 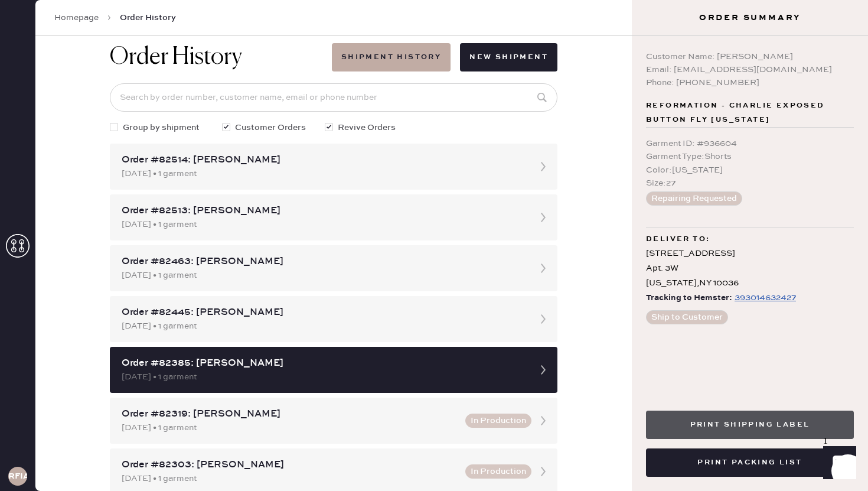 I want to click on button: New Shipment, so click(x=508, y=57).